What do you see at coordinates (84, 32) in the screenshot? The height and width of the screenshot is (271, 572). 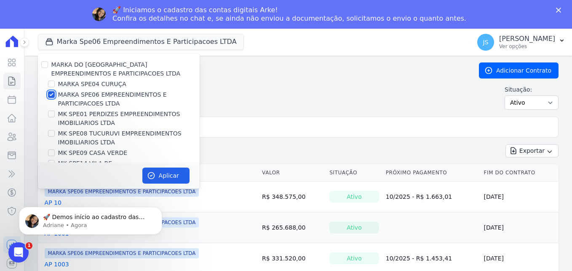 I see `div: message notification from Adriane, Agora. 🚀 Demos início ao cadastro das Contas Digitais Arke! In...` at bounding box center [84, 32].